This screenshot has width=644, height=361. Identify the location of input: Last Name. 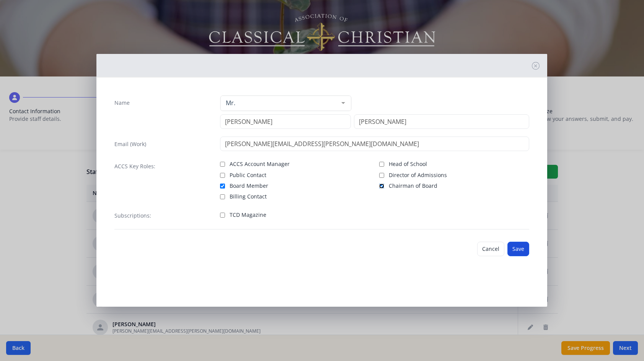
(442, 121).